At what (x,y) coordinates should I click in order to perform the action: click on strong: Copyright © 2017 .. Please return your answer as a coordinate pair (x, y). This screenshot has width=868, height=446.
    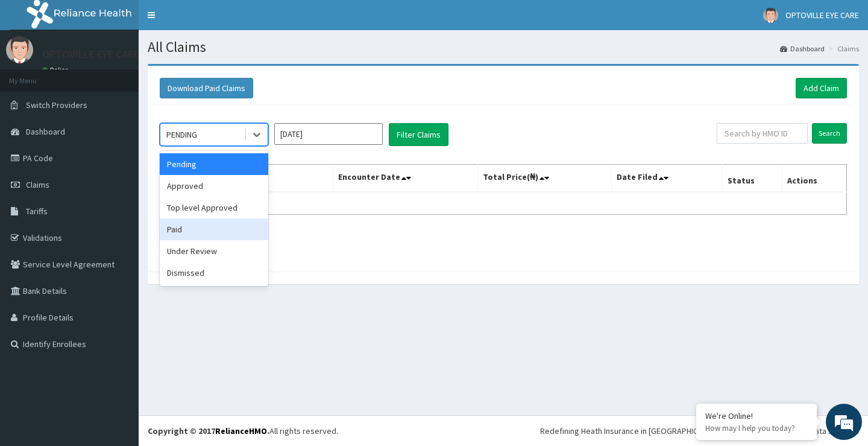
    Looking at the image, I should click on (209, 431).